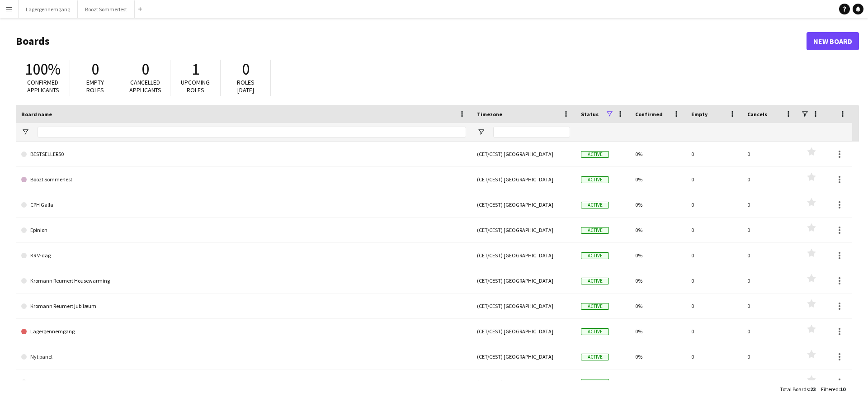 This screenshot has width=868, height=412. I want to click on span: Upcoming roles, so click(195, 86).